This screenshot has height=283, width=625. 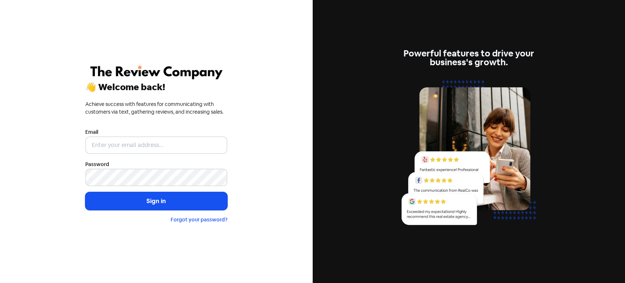 What do you see at coordinates (156, 87) in the screenshot?
I see `div: 👋 Welcome back!` at bounding box center [156, 87].